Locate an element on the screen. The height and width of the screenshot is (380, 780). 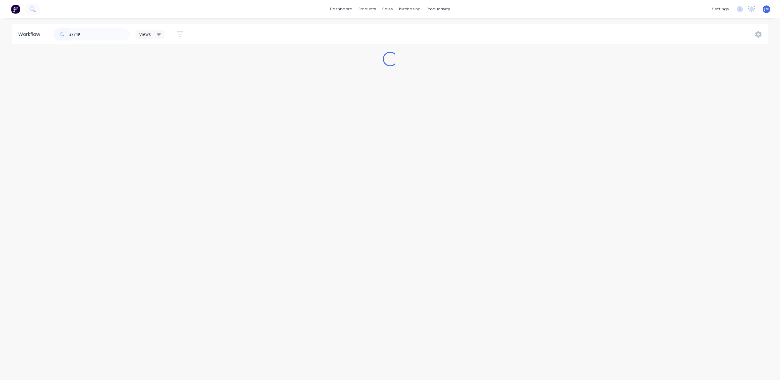
div: products is located at coordinates (368, 9).